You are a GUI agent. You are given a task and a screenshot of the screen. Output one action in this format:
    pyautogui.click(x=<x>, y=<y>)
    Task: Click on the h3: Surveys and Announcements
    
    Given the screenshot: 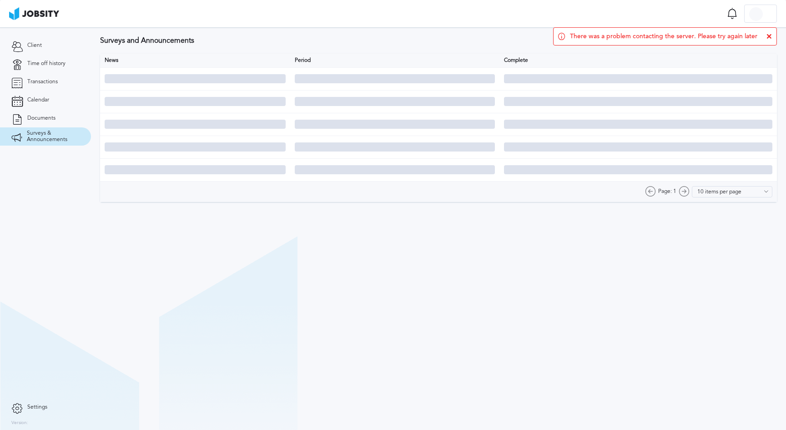 What is the action you would take?
    pyautogui.click(x=438, y=40)
    